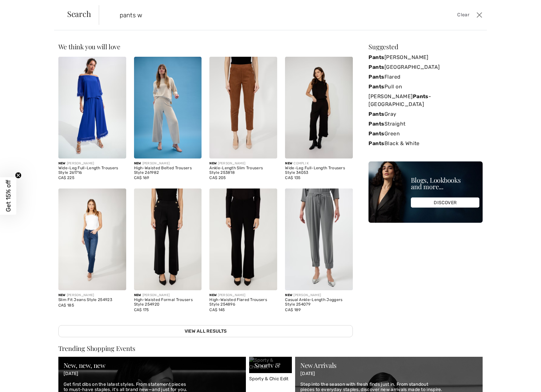  Describe the element at coordinates (425, 133) in the screenshot. I see `a: PantsGreen` at that location.